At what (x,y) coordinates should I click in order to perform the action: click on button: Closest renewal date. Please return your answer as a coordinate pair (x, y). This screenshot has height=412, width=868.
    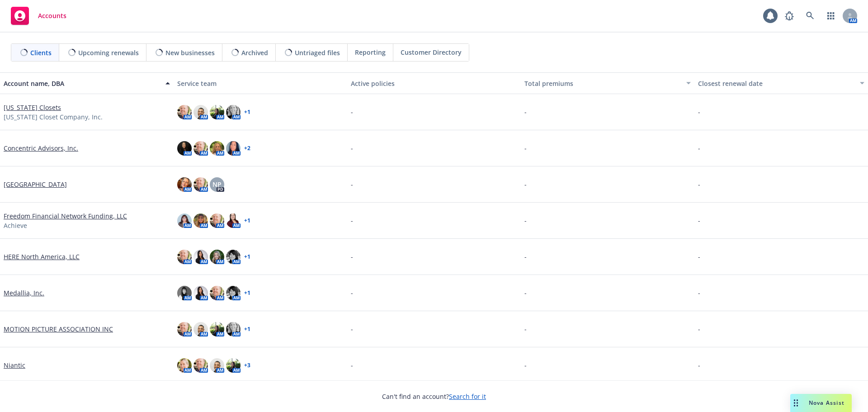
    Looking at the image, I should click on (781, 83).